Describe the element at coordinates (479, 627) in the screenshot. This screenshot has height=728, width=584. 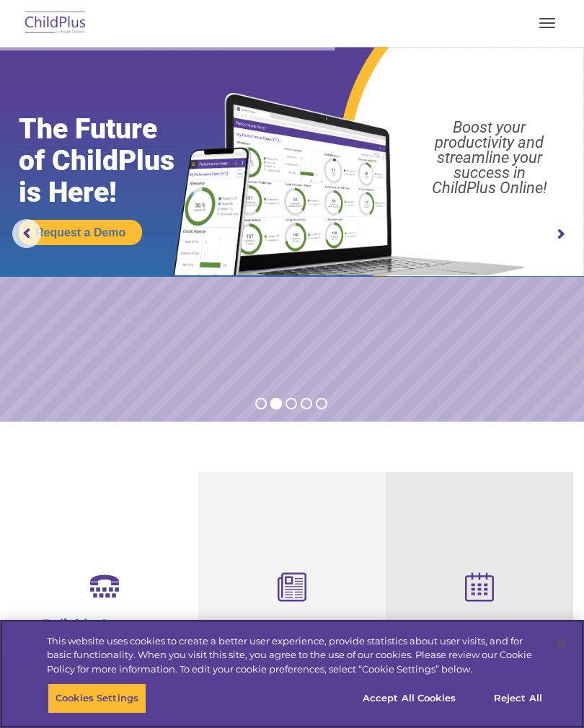
I see `h4: Free Regional Meetings` at that location.